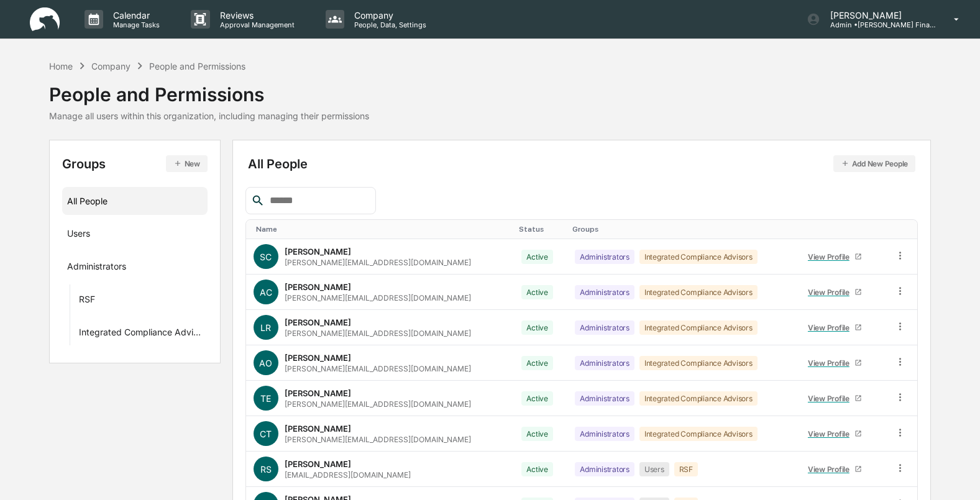 This screenshot has height=500, width=980. I want to click on div: Home, so click(61, 66).